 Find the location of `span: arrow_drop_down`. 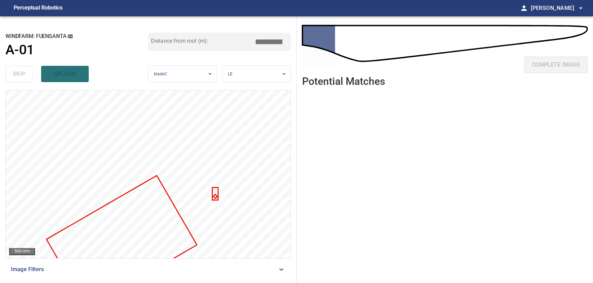

span: arrow_drop_down is located at coordinates (581, 8).